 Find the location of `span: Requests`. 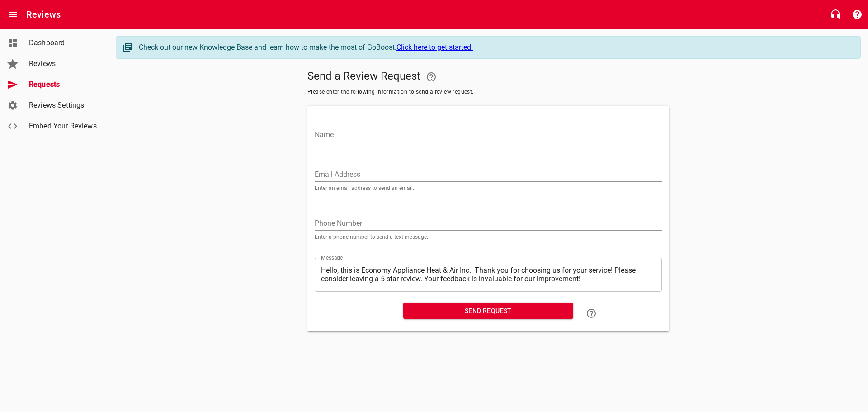

span: Requests is located at coordinates (63, 84).